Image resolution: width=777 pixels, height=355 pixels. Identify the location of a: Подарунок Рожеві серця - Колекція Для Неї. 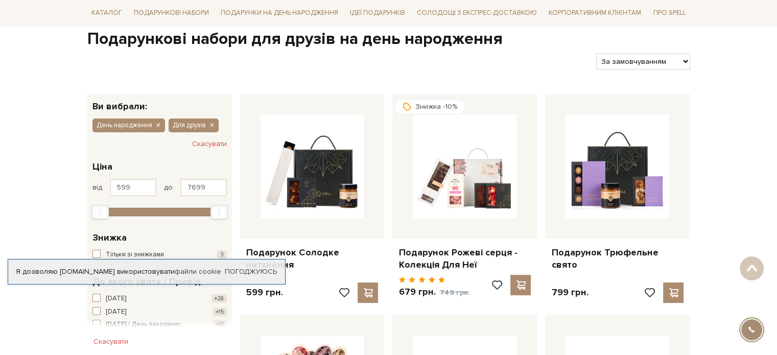
(465, 259).